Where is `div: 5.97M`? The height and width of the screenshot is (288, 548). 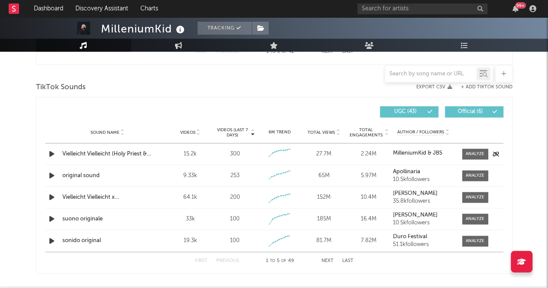
div: 5.97M is located at coordinates (368, 176).